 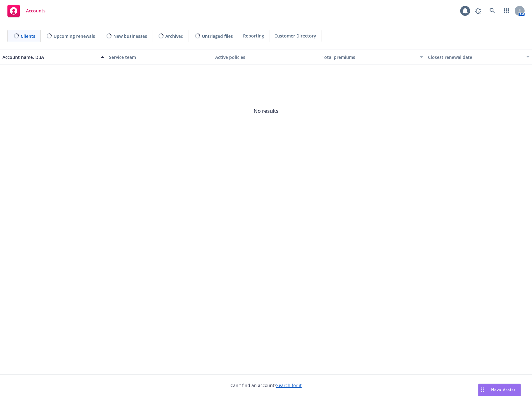 What do you see at coordinates (506, 11) in the screenshot?
I see `a: Switch app` at bounding box center [506, 11].